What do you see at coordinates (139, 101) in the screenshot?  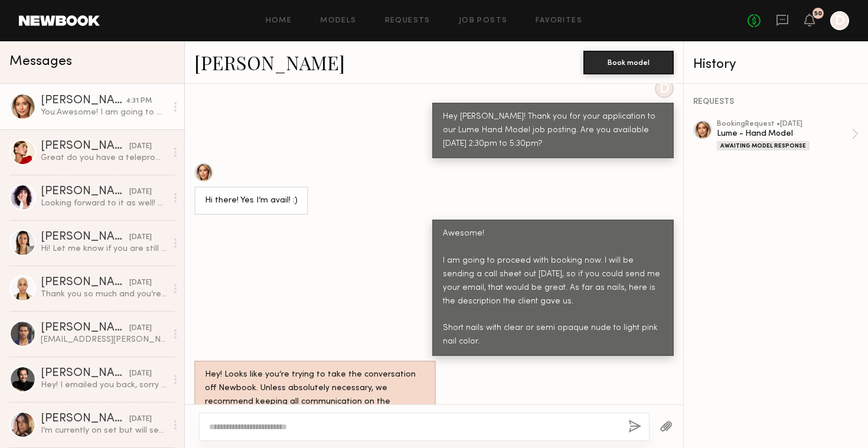 I see `div: 4:31 PM` at bounding box center [139, 101].